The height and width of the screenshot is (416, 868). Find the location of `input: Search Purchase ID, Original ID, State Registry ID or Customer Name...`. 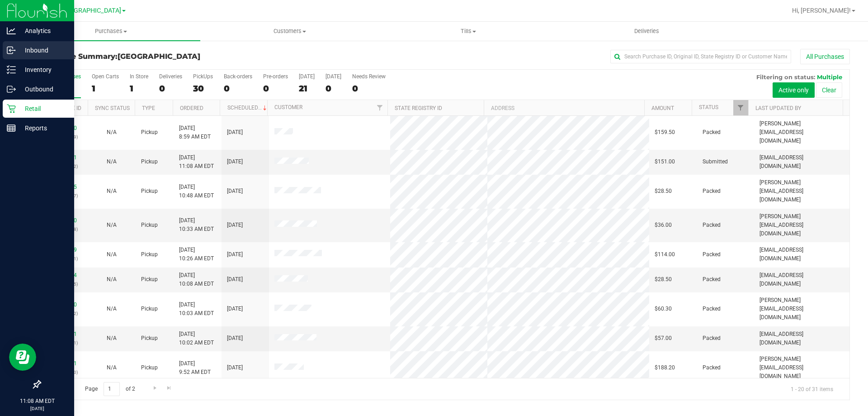

input: Search Purchase ID, Original ID, State Registry ID or Customer Name... is located at coordinates (701, 57).